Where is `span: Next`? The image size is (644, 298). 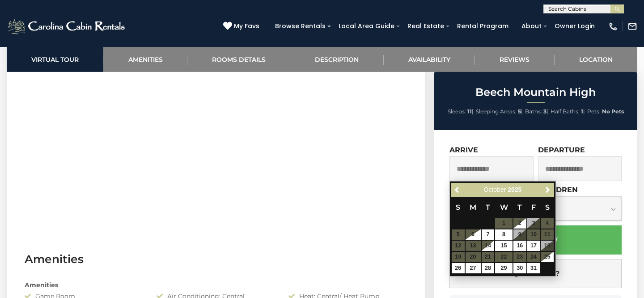
span: Next is located at coordinates (548, 190).